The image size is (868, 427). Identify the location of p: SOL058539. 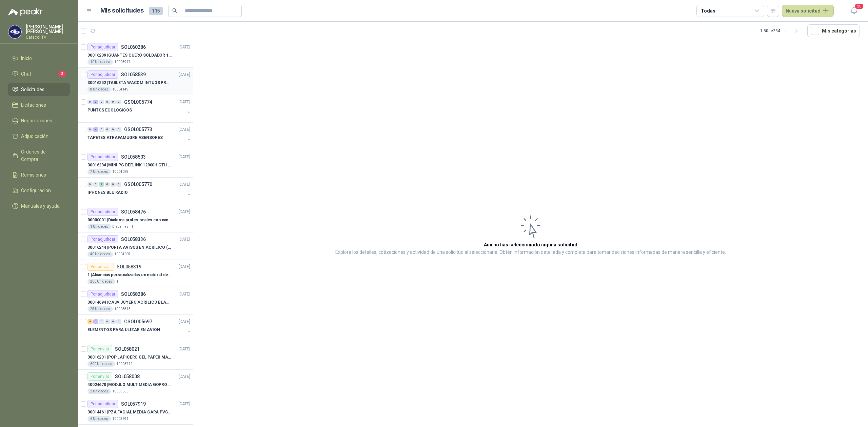
(133, 75).